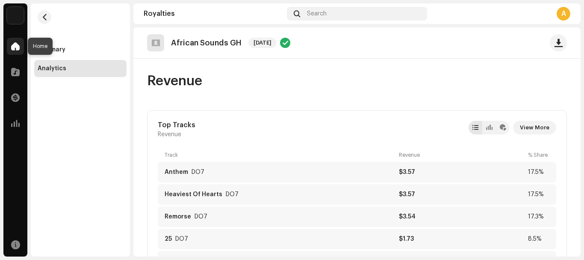  I want to click on re-m-nav-item: Summary, so click(80, 50).